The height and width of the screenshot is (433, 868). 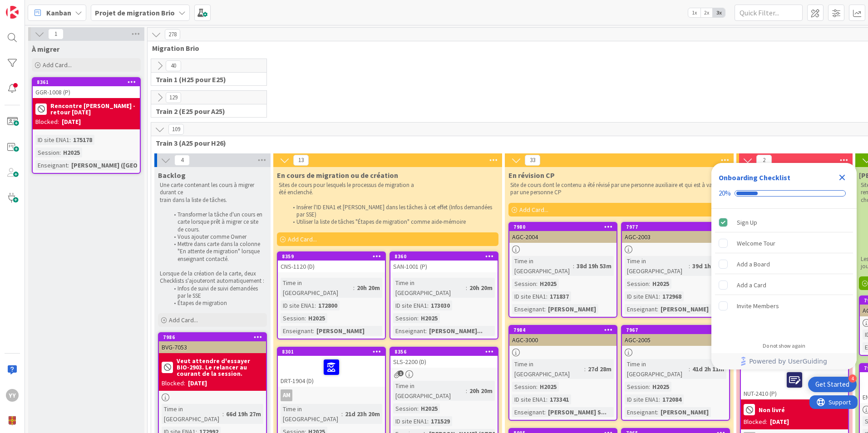 I want to click on div: Close Checklist, so click(x=842, y=178).